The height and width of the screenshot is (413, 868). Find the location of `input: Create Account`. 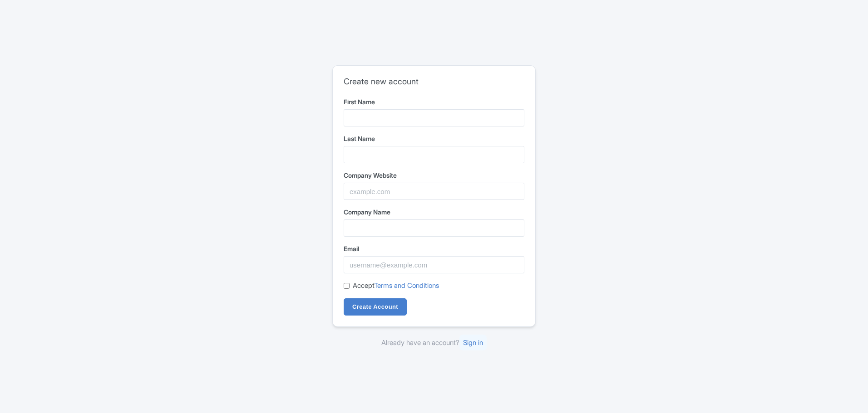

input: Create Account is located at coordinates (375, 307).